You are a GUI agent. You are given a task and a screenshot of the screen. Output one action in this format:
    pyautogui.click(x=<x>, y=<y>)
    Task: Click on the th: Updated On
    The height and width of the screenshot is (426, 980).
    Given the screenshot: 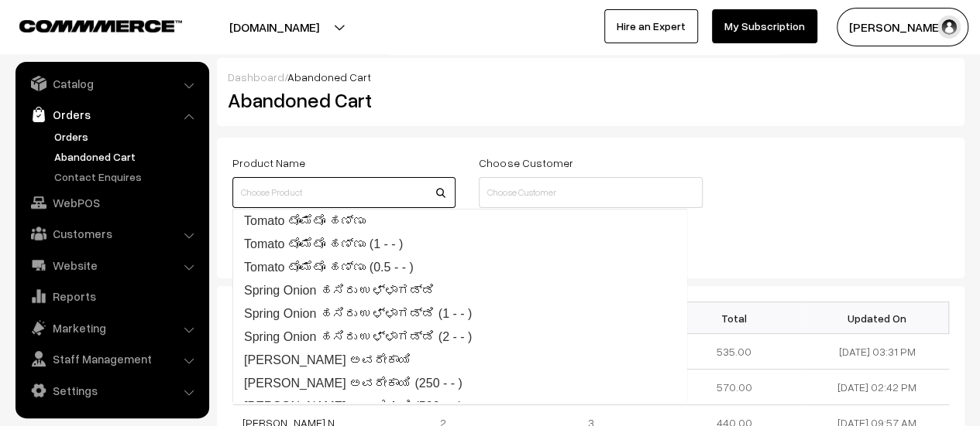 What is the action you would take?
    pyautogui.click(x=877, y=318)
    